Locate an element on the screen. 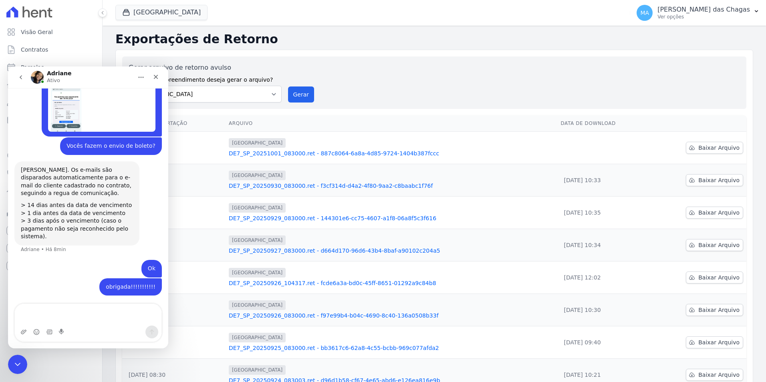 The width and height of the screenshot is (766, 382). div: > 14 dias antes da data de vencimento is located at coordinates (69, 139).